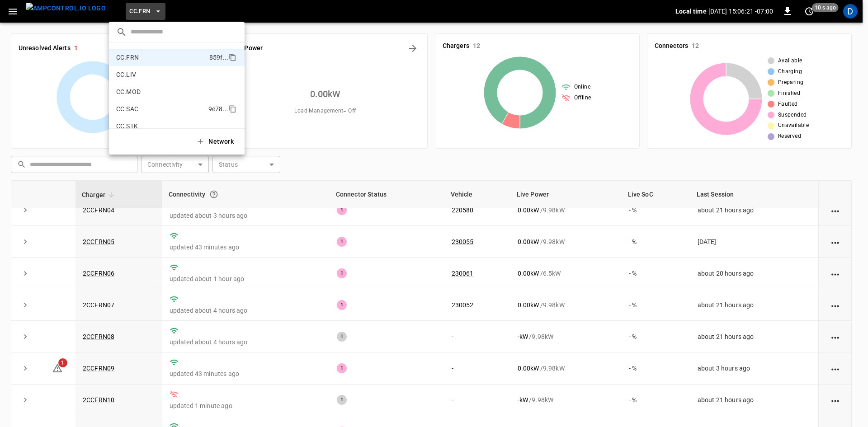 This screenshot has width=868, height=427. What do you see at coordinates (160, 126) in the screenshot?
I see `p: CC.STK` at bounding box center [160, 126].